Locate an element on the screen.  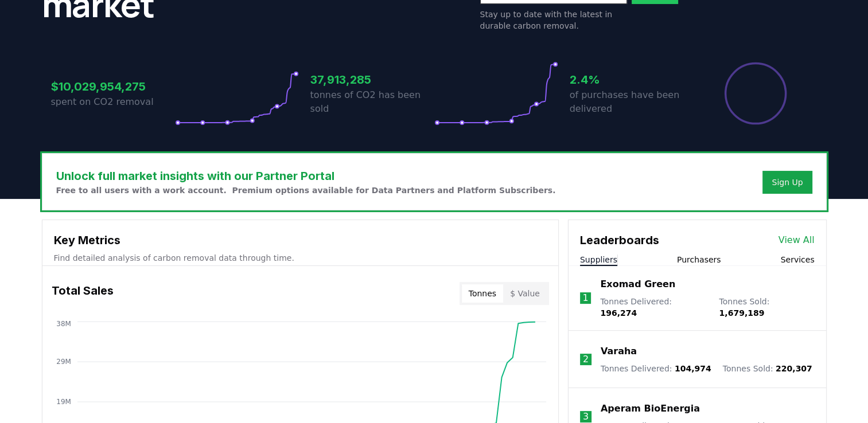
p: Find detailed analysis of carbon removal data through time. is located at coordinates (300, 258).